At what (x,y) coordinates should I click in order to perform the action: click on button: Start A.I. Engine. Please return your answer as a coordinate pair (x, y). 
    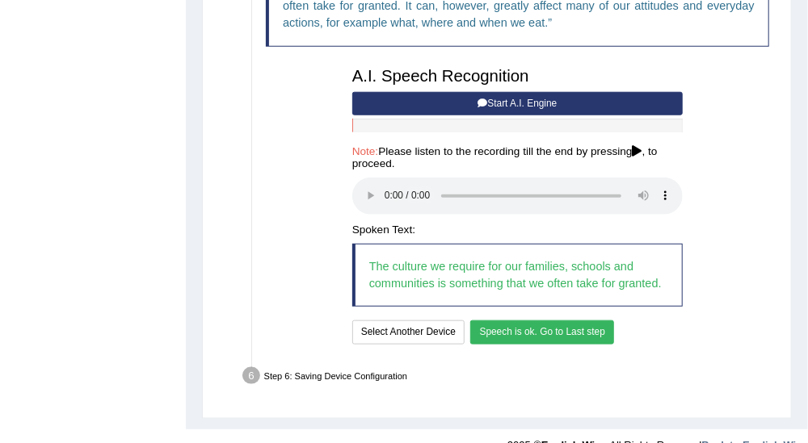
    Looking at the image, I should click on (517, 103).